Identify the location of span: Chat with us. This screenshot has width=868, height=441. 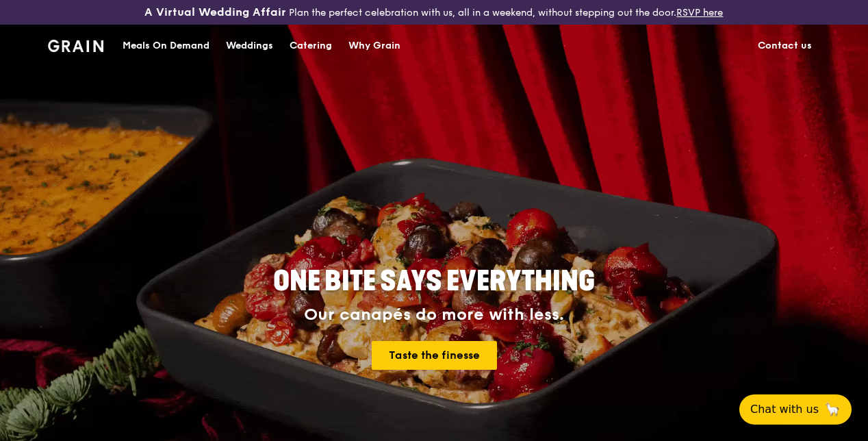
(784, 409).